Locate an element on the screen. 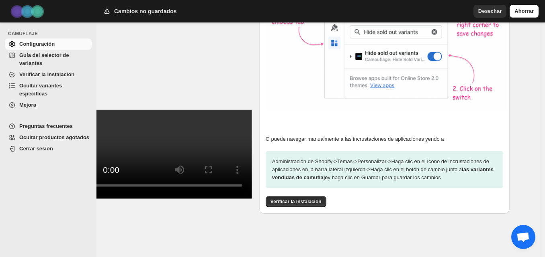 The height and width of the screenshot is (257, 545). video: Habilitar camuflaje en las incrustaciones de aplicaciones de temas is located at coordinates (163, 154).